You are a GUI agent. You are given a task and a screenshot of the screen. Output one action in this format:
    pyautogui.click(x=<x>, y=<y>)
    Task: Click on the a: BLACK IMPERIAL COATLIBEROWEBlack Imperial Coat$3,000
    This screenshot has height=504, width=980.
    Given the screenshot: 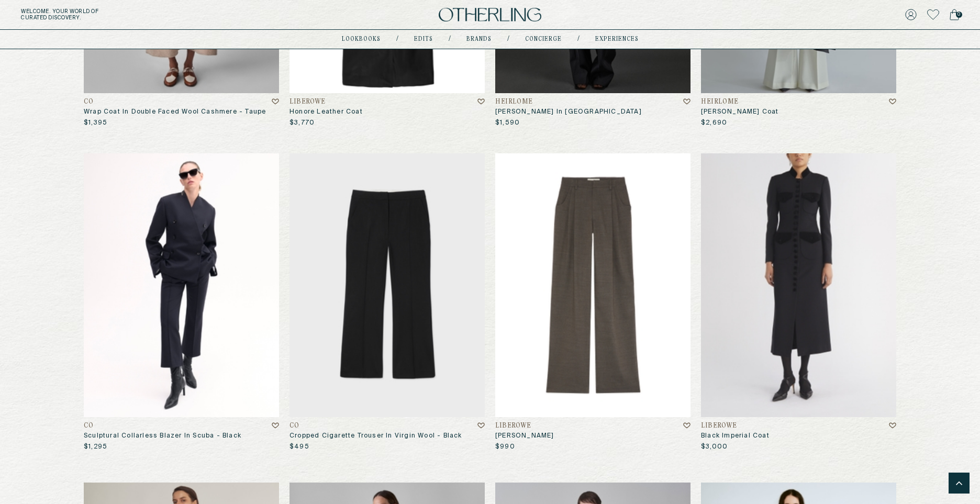 What is the action you would take?
    pyautogui.click(x=799, y=302)
    